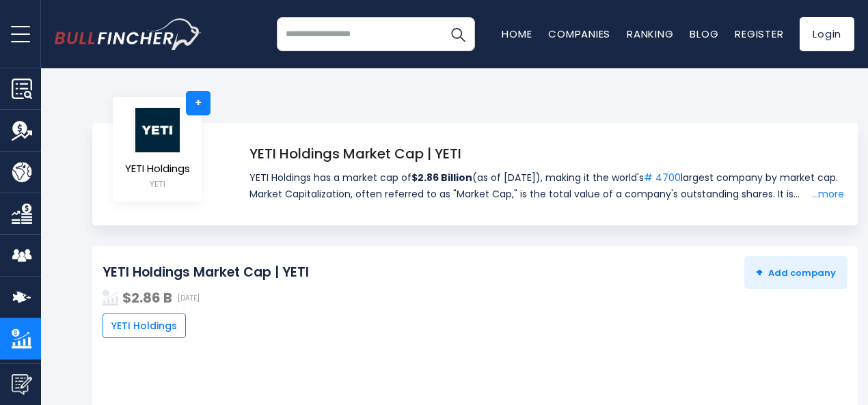  What do you see at coordinates (147, 298) in the screenshot?
I see `strong: $2.86 B` at bounding box center [147, 298].